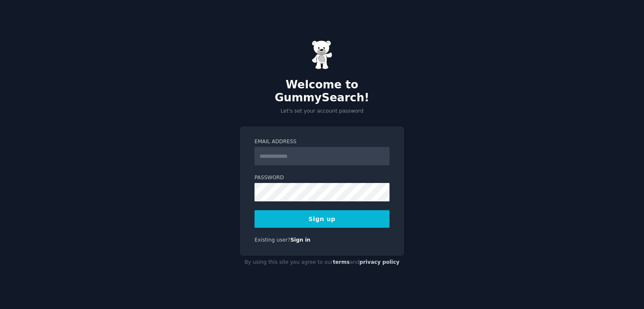 The height and width of the screenshot is (309, 644). I want to click on span: Existing user?, so click(272, 240).